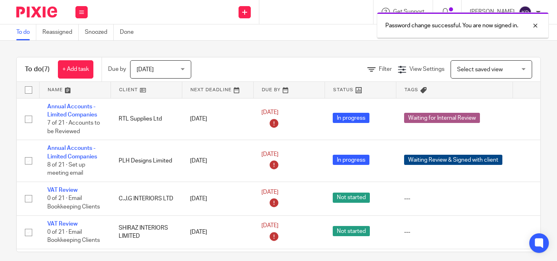 Image resolution: width=557 pixels, height=261 pixels. Describe the element at coordinates (525, 12) in the screenshot. I see `img: svg%3E` at that location.